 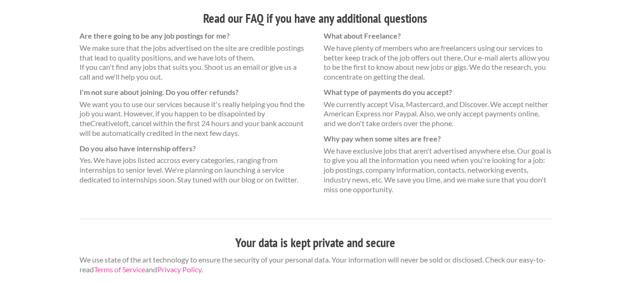 What do you see at coordinates (438, 114) in the screenshot?
I see `dd: We currently accept Visa, Mastercard, and Discover. We accept neither American Express nor Paypal...` at bounding box center [438, 114].